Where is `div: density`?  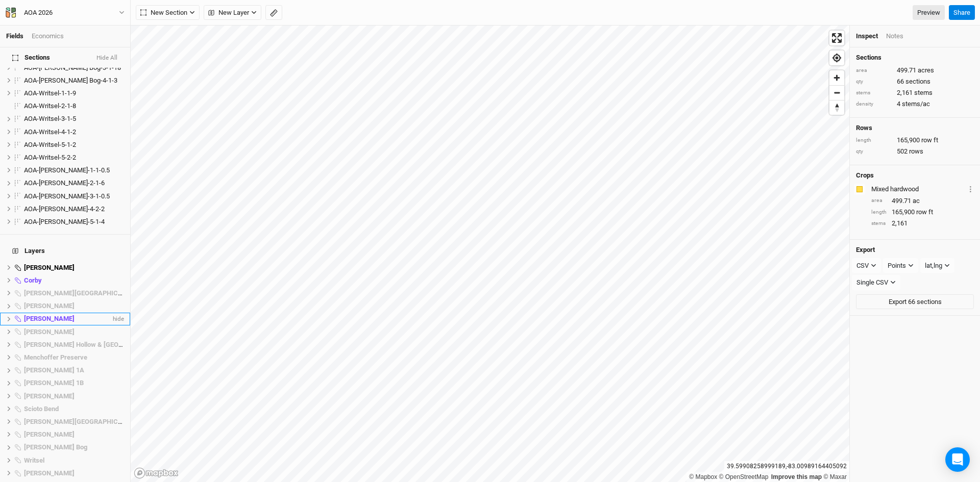 div: density is located at coordinates (874, 104).